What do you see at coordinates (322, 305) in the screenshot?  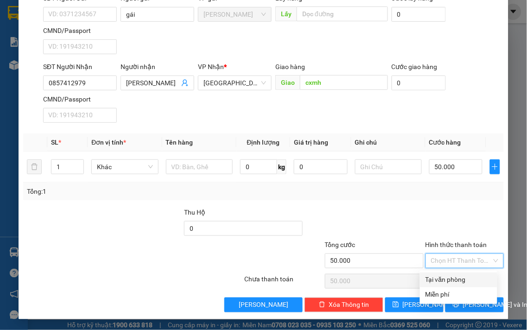 I see `span: delete` at bounding box center [322, 305].